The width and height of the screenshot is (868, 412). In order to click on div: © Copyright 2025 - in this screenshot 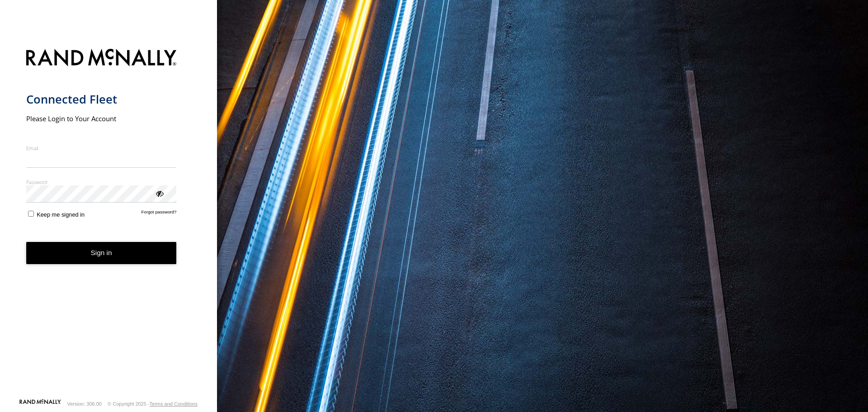, I will do `click(153, 404)`.